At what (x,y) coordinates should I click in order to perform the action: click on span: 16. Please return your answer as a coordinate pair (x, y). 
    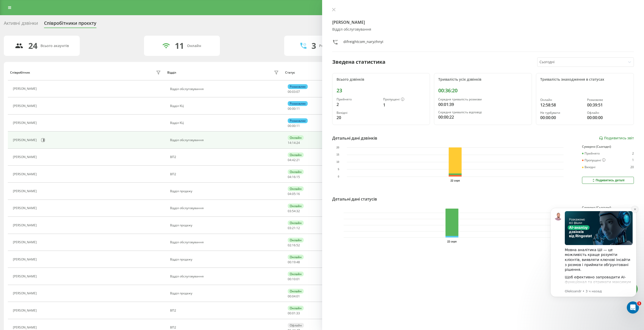
    Looking at the image, I should click on (294, 245).